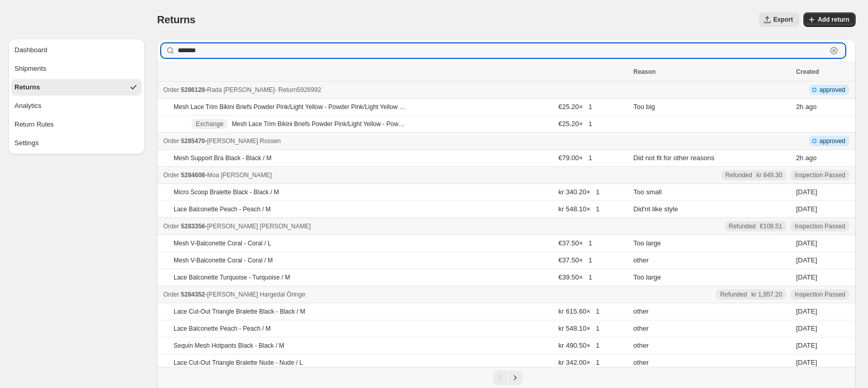  I want to click on p: Sequin Mesh Hotpants Black - Black / M, so click(229, 346).